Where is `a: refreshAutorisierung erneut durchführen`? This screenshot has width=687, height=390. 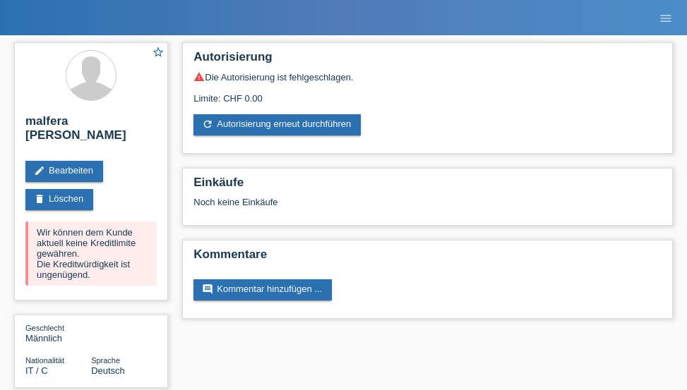
a: refreshAutorisierung erneut durchführen is located at coordinates (277, 125).